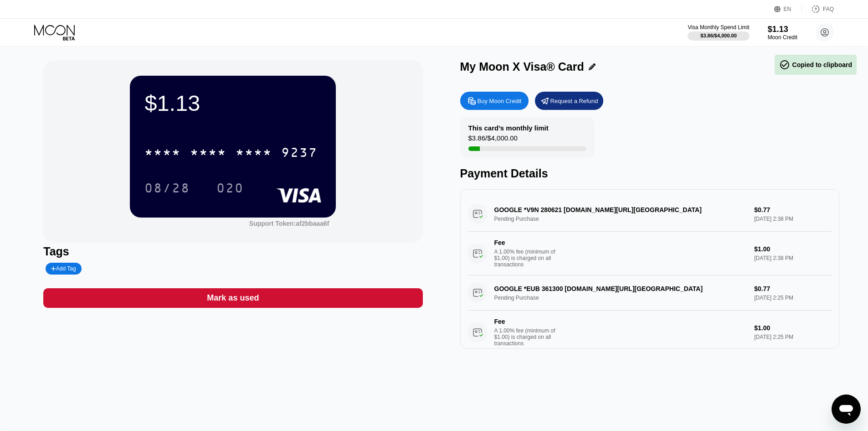 Image resolution: width=868 pixels, height=431 pixels. What do you see at coordinates (782, 33) in the screenshot?
I see `div: $1.13Moon Credit` at bounding box center [782, 33].